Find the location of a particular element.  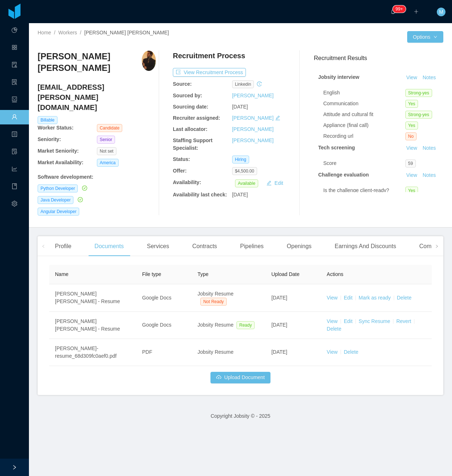

b: Worker Status: is located at coordinates (55, 128).